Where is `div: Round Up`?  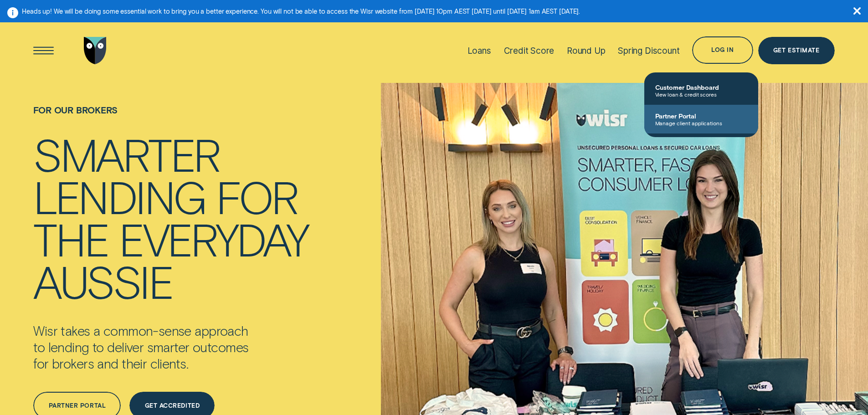
div: Round Up is located at coordinates (585, 50).